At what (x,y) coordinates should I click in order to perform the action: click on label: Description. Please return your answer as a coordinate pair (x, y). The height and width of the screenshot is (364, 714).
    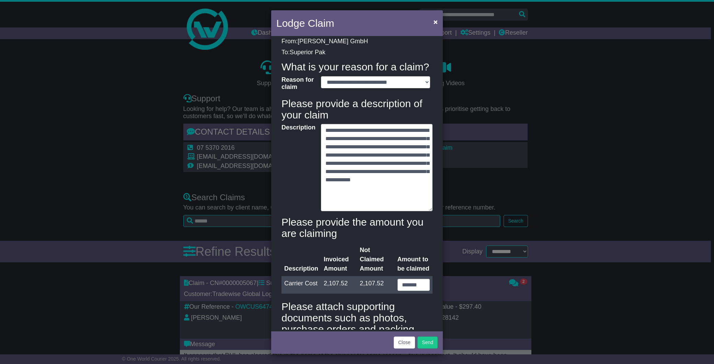
    Looking at the image, I should click on (297, 166).